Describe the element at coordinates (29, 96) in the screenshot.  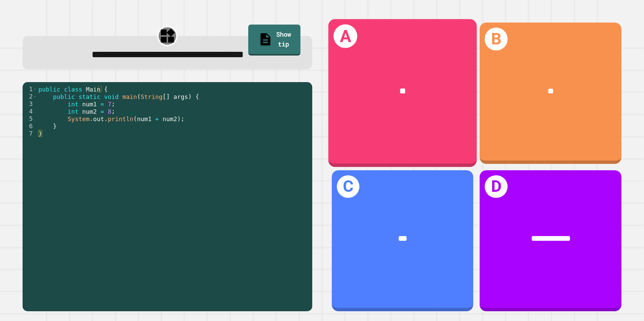
I see `div: 2` at that location.